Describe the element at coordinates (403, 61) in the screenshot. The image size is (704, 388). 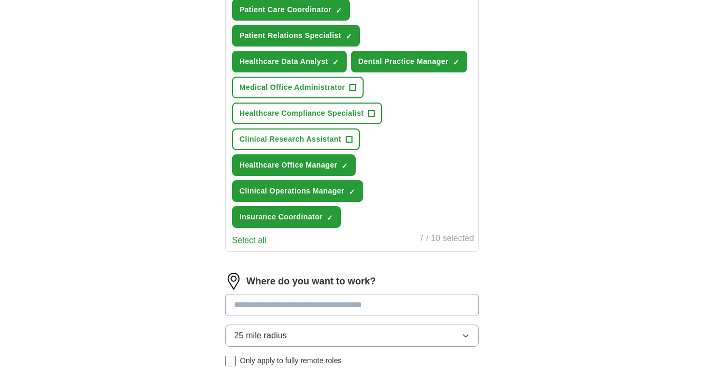
I see `span: Dental Practice Manager` at that location.